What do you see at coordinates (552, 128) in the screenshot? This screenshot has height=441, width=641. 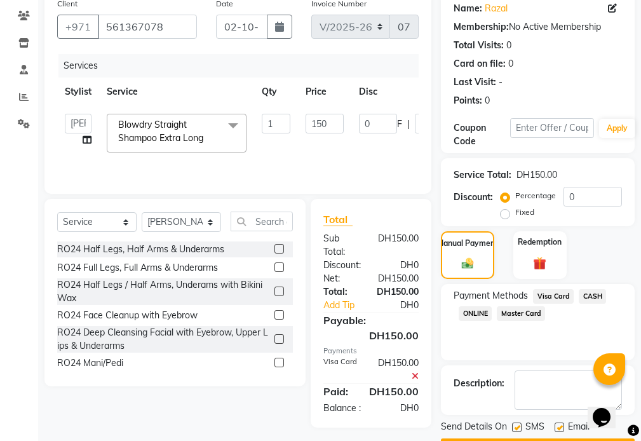 I see `input: Enter Offer / Coupon Code` at bounding box center [552, 128].